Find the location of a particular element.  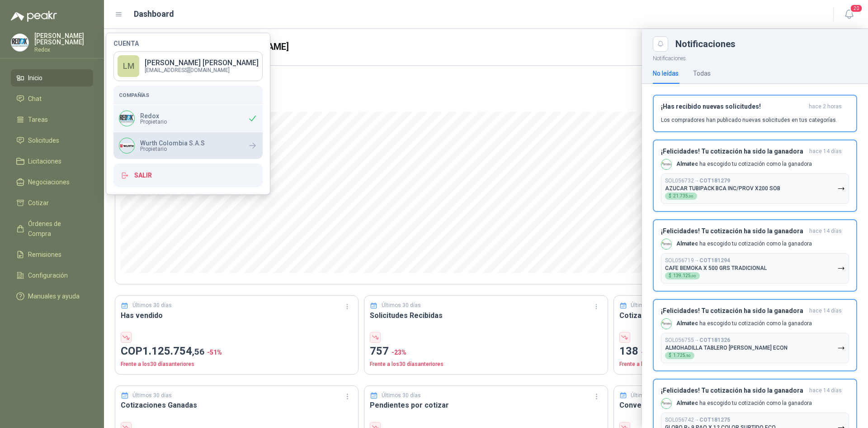

b: COT181326 is located at coordinates (715, 340).